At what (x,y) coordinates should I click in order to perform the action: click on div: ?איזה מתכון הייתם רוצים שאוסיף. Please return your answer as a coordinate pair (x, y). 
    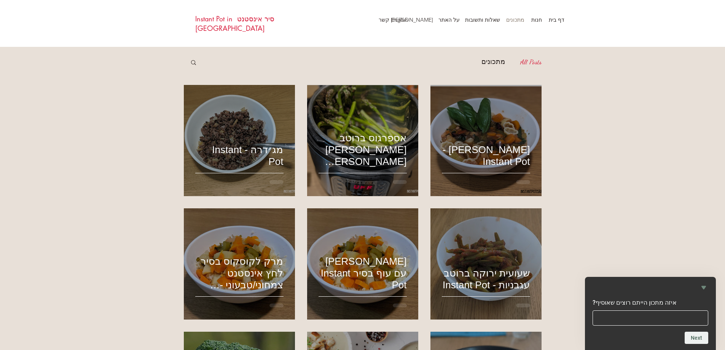
    Looking at the image, I should click on (650, 313).